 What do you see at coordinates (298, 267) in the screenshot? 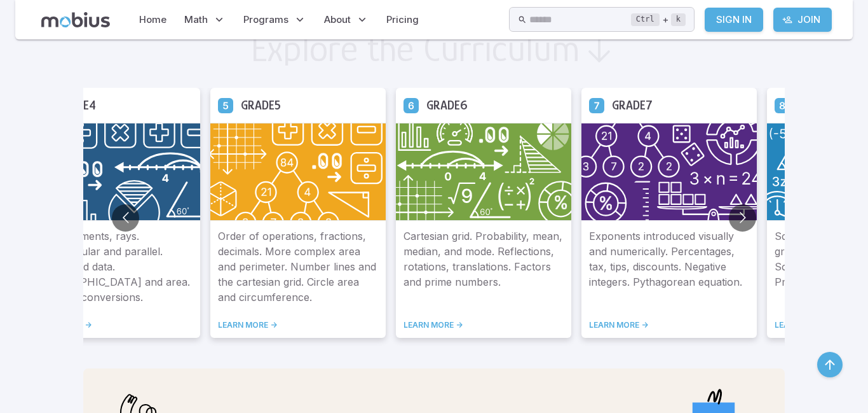
I see `p: Order of operations, fractions, decimals. More complex area and perimeter. Number lines and the c...` at bounding box center [298, 267].